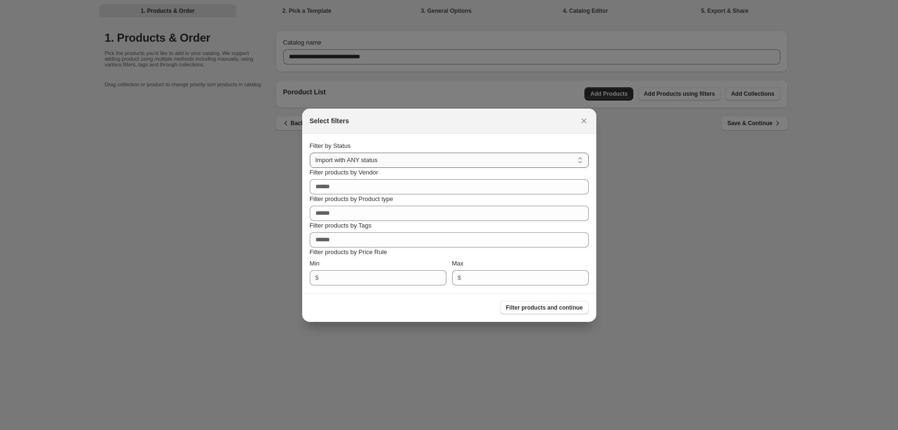 This screenshot has width=898, height=430. Describe the element at coordinates (341, 225) in the screenshot. I see `span: Filter products by Tags` at that location.